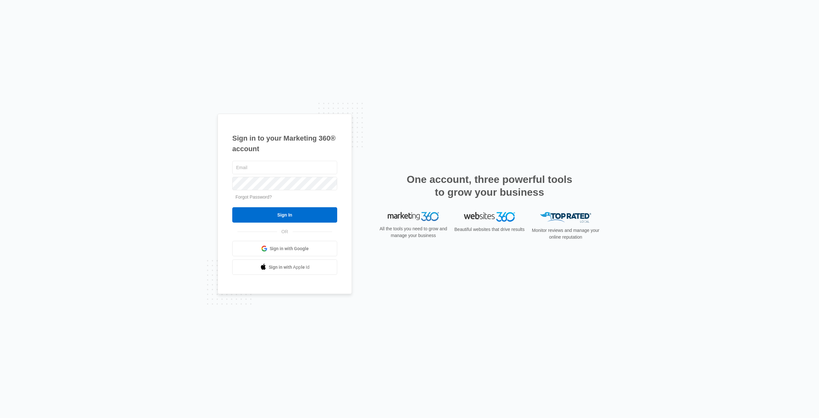  What do you see at coordinates (285, 167) in the screenshot?
I see `input: Email` at bounding box center [285, 167].